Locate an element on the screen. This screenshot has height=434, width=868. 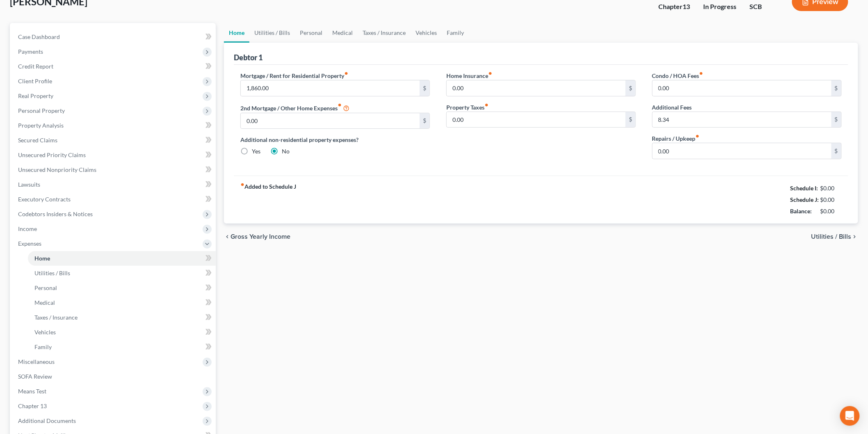
div: In Progress is located at coordinates (719, 6).